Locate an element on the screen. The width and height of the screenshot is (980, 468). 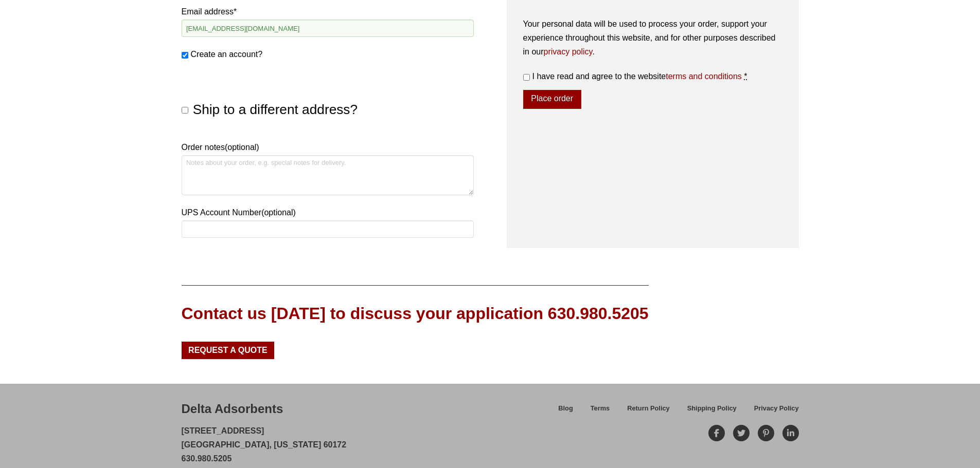
a: privacy policy is located at coordinates (568, 51).